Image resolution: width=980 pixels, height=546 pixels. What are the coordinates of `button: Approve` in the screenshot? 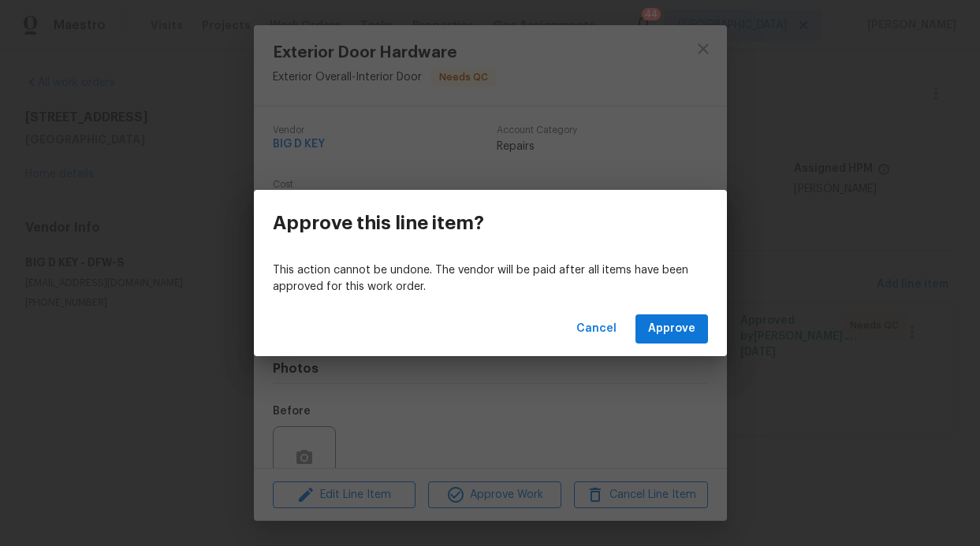 It's located at (671, 329).